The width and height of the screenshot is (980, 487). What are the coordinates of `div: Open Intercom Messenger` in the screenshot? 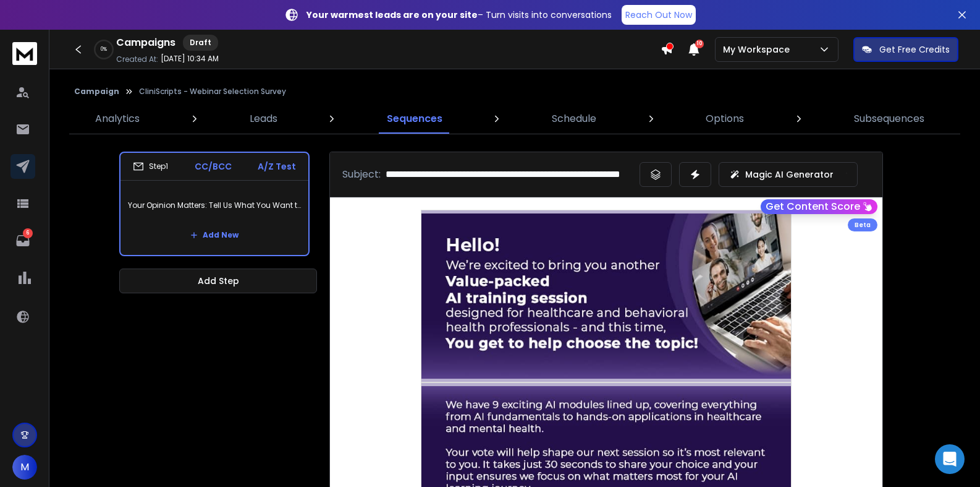 It's located at (950, 459).